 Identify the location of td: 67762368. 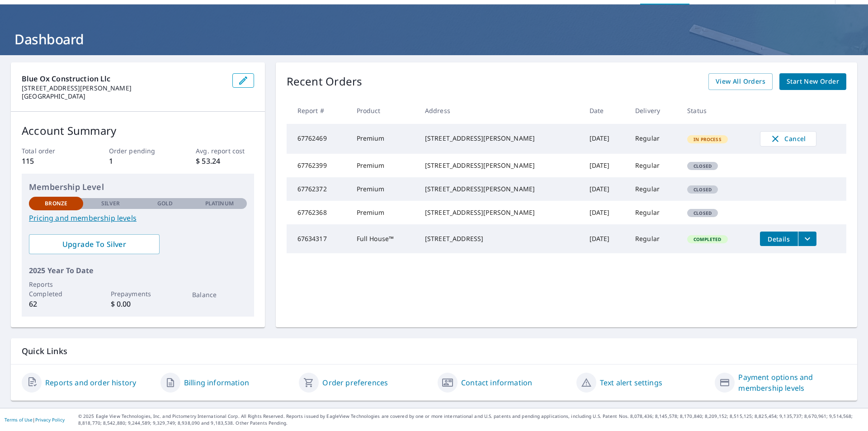
(318, 213).